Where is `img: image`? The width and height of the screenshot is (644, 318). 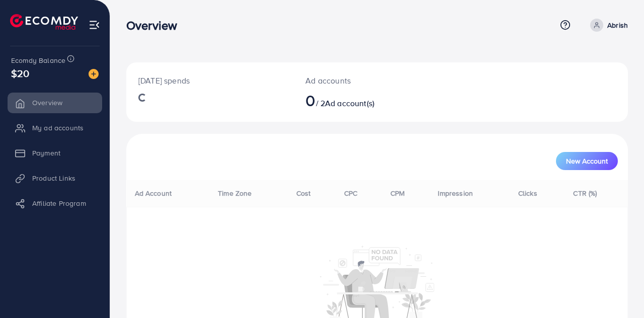 img: image is located at coordinates (93, 74).